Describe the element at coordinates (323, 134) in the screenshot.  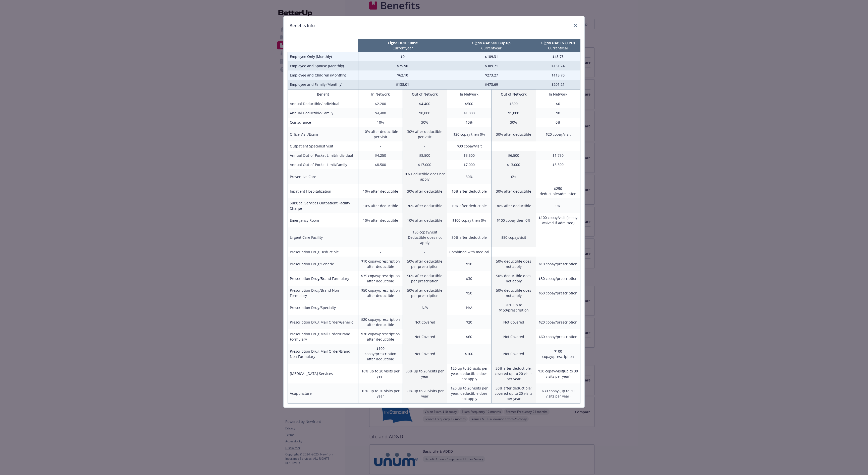
I see `td: Office Visit/Exam` at that location.